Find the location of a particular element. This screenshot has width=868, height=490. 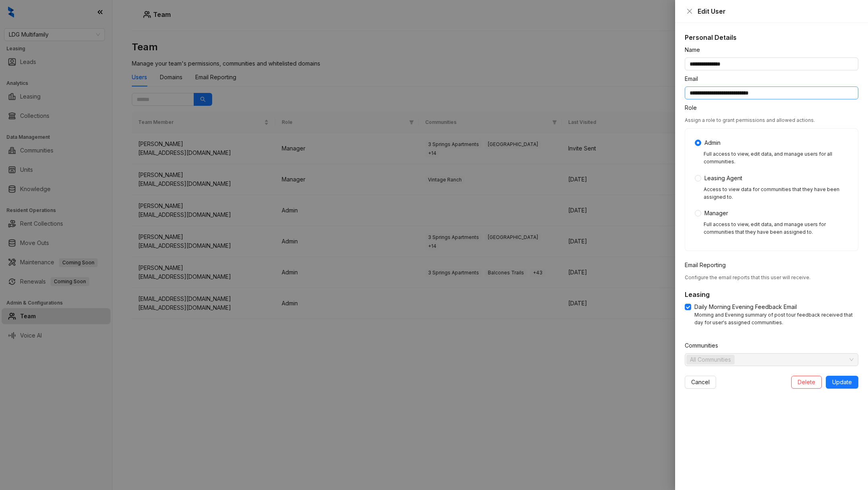

div: Full access to view, edit data, and manage users for all communities. is located at coordinates (776, 158).